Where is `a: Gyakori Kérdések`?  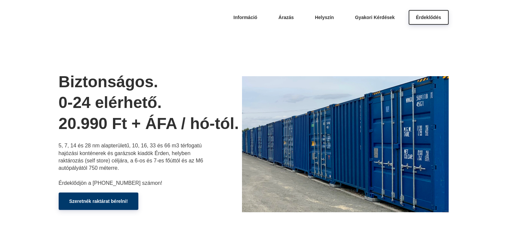
a: Gyakori Kérdések is located at coordinates (375, 17).